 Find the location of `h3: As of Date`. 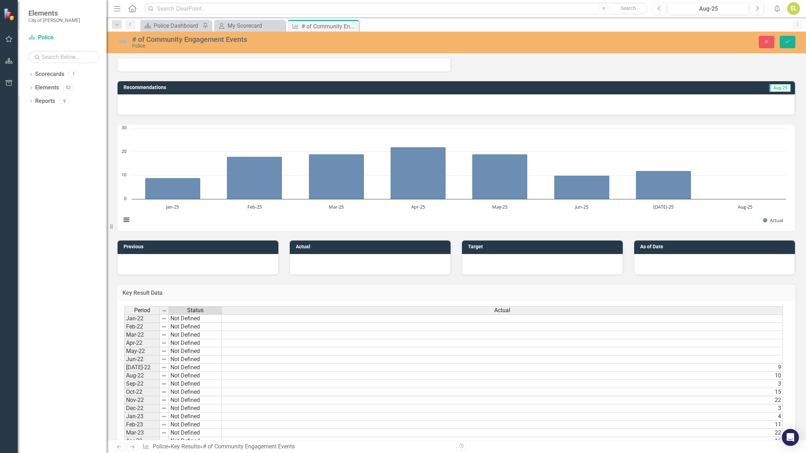

h3: As of Date is located at coordinates (716, 247).